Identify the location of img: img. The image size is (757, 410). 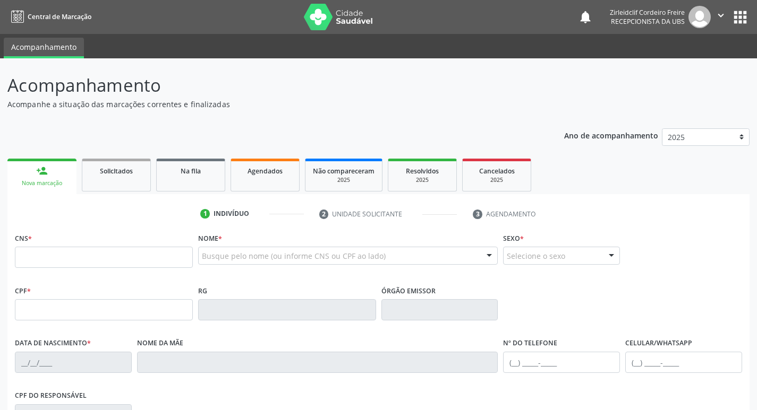
(699, 17).